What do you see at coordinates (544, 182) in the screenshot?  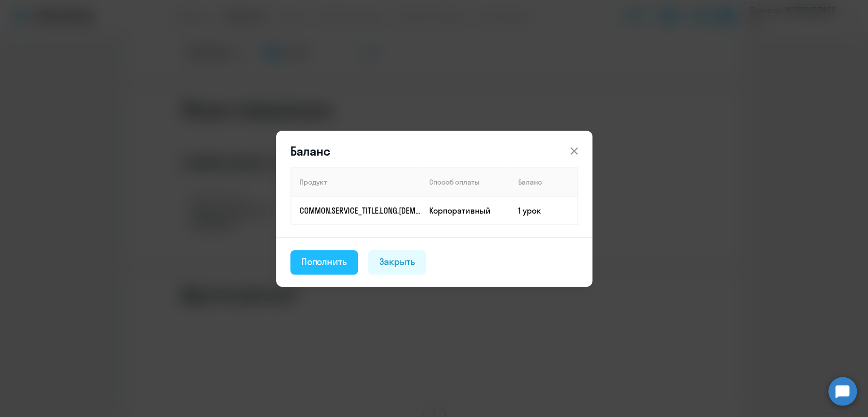 I see `th: Баланс` at bounding box center [544, 182].